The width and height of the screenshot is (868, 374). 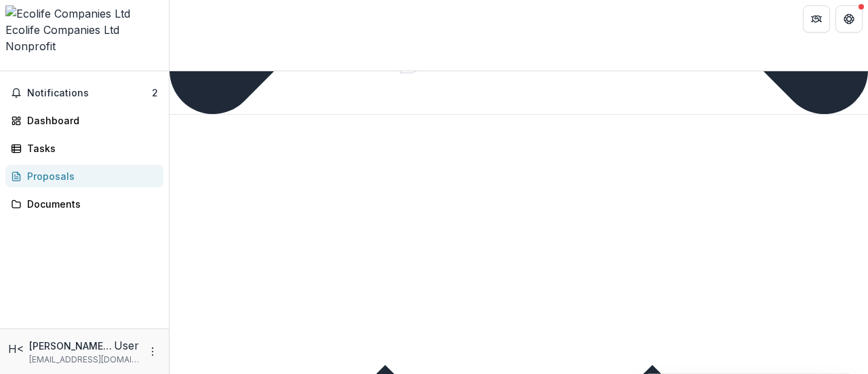 I want to click on button: Get Help, so click(x=849, y=19).